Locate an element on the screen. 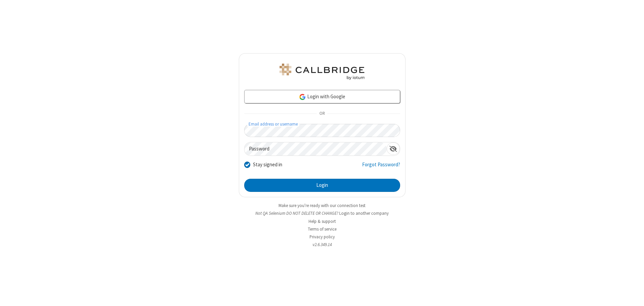 The height and width of the screenshot is (306, 644). img: QA Selenium DO NOT DELETE OR CHANGE is located at coordinates (322, 72).